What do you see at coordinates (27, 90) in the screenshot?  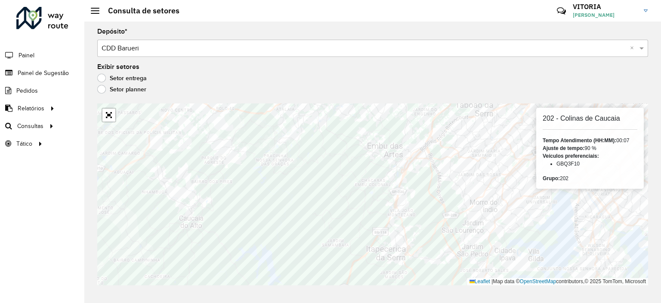 I see `span: Pedidos` at bounding box center [27, 90].